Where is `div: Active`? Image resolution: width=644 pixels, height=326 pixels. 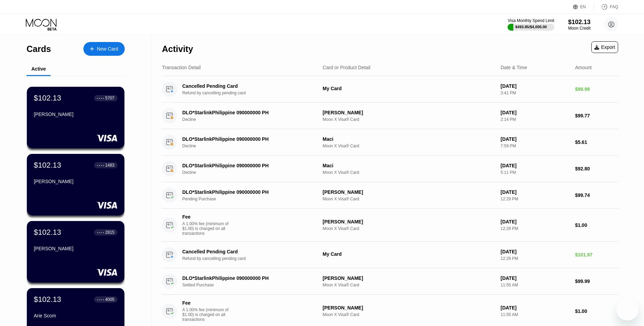 div: Active is located at coordinates (39, 69).